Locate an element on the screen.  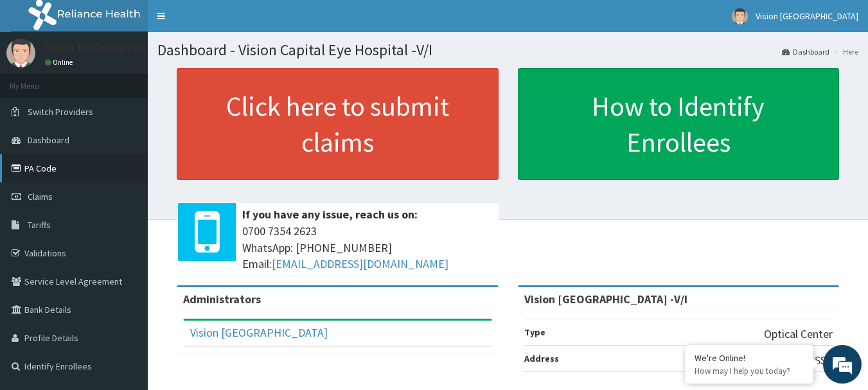
span: Dashboard is located at coordinates (48, 140).